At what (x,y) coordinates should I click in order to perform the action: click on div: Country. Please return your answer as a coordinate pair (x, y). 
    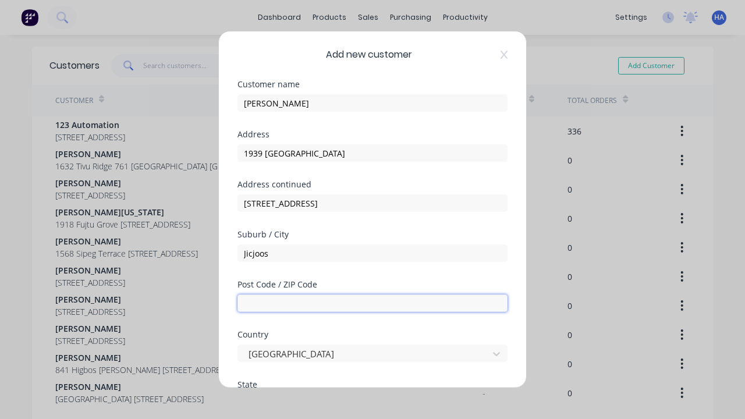
    Looking at the image, I should click on (373, 335).